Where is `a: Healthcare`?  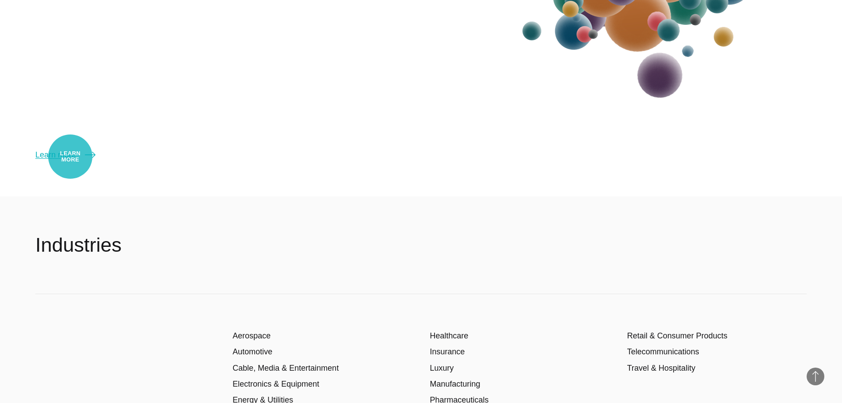
a: Healthcare is located at coordinates (449, 336).